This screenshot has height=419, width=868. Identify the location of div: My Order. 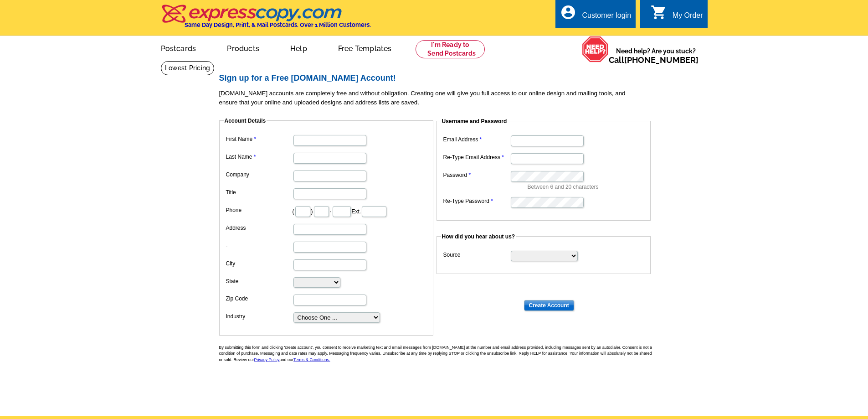
(687, 18).